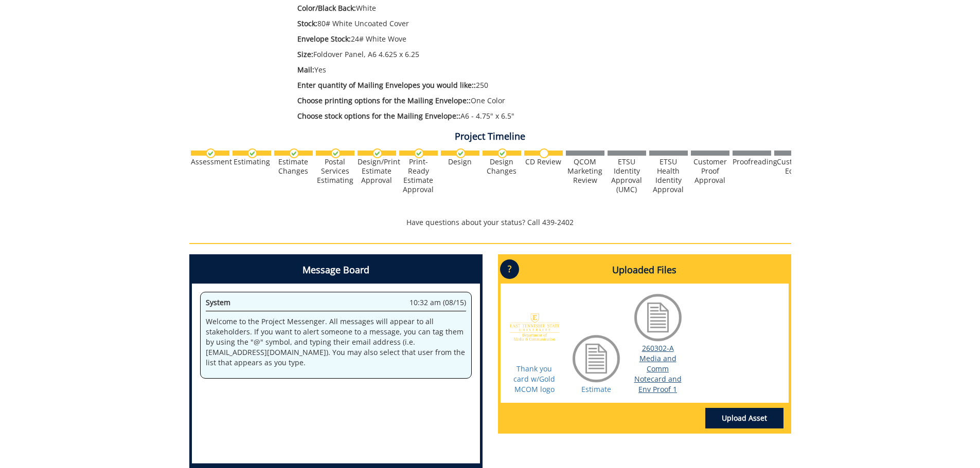 The width and height of the screenshot is (980, 468). Describe the element at coordinates (544, 153) in the screenshot. I see `img: no` at that location.